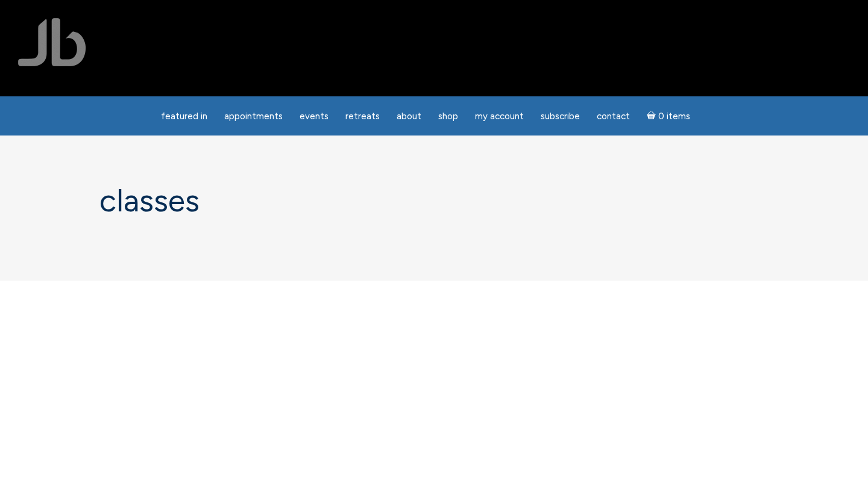  Describe the element at coordinates (363, 117) in the screenshot. I see `a: Retreats` at that location.